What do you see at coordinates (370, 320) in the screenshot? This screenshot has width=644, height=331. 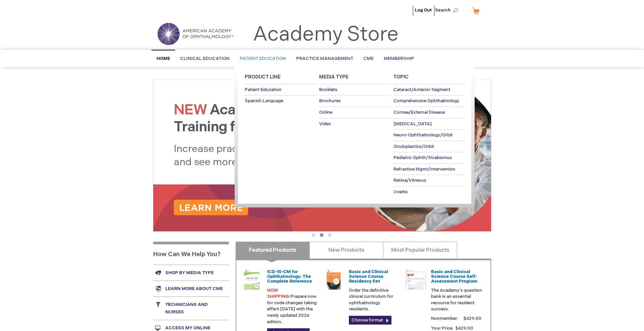 I see `a: Choose format` at bounding box center [370, 320].